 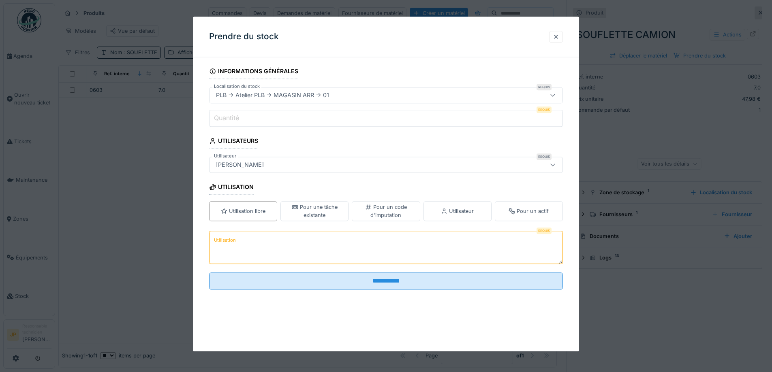 I want to click on div: Utilisateurs, so click(x=233, y=142).